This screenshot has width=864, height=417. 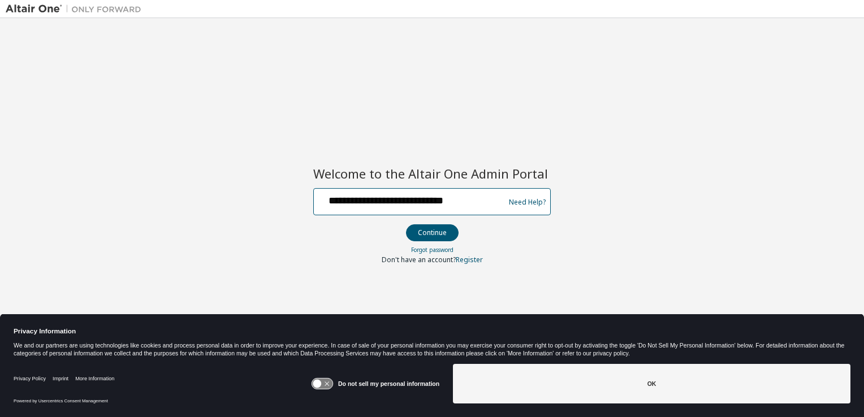 What do you see at coordinates (76, 9) in the screenshot?
I see `img: Altair One` at bounding box center [76, 9].